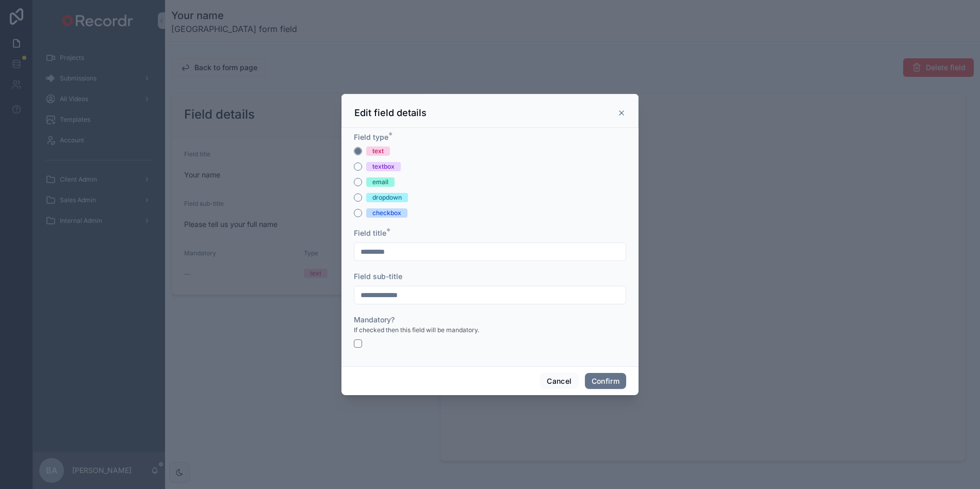  What do you see at coordinates (374, 319) in the screenshot?
I see `span: Mandatory?` at bounding box center [374, 319].